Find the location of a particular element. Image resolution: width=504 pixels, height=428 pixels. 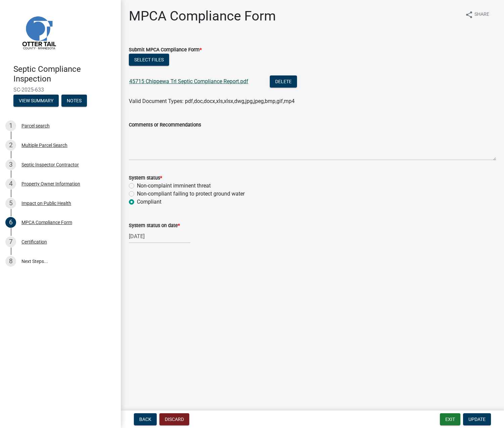

button: Back is located at coordinates (145, 419).